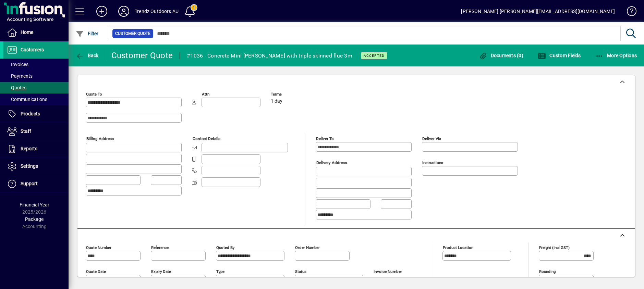  What do you see at coordinates (458, 247) in the screenshot?
I see `mat-label: Product location` at bounding box center [458, 247].